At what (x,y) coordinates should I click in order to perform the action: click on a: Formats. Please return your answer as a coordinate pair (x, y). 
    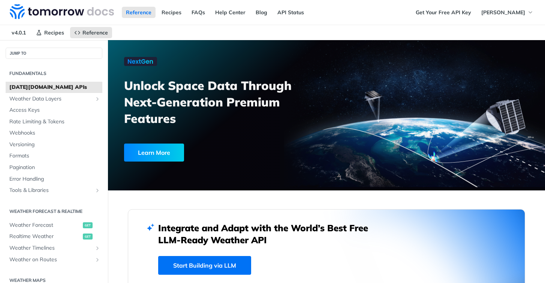
    Looking at the image, I should click on (54, 156).